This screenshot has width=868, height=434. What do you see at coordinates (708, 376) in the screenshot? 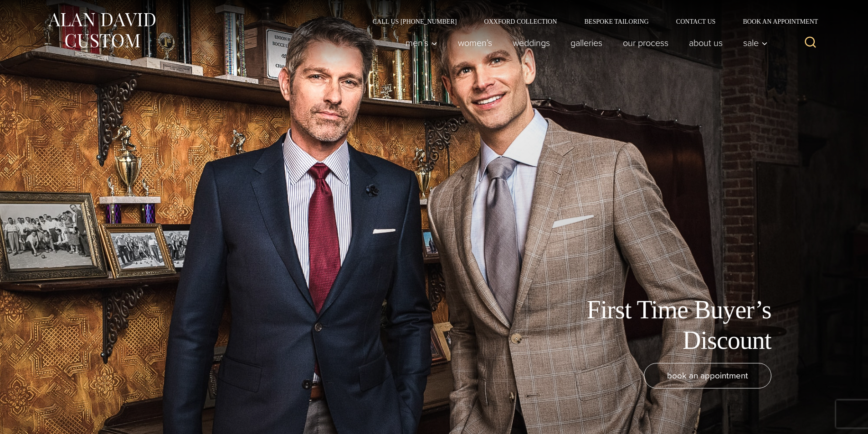
I see `a: book an appointment` at bounding box center [708, 376].